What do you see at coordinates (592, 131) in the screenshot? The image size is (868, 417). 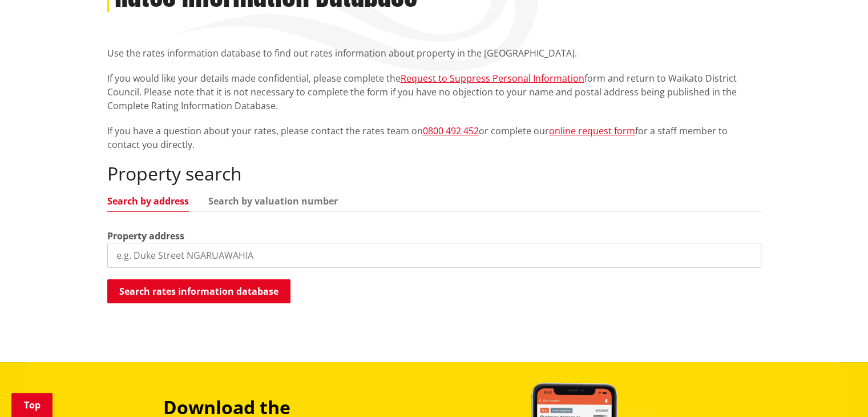 I see `a: online request form` at bounding box center [592, 131].